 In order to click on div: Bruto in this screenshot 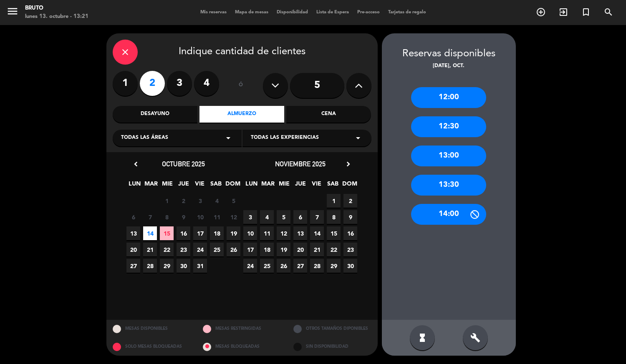, I will do `click(57, 8)`.